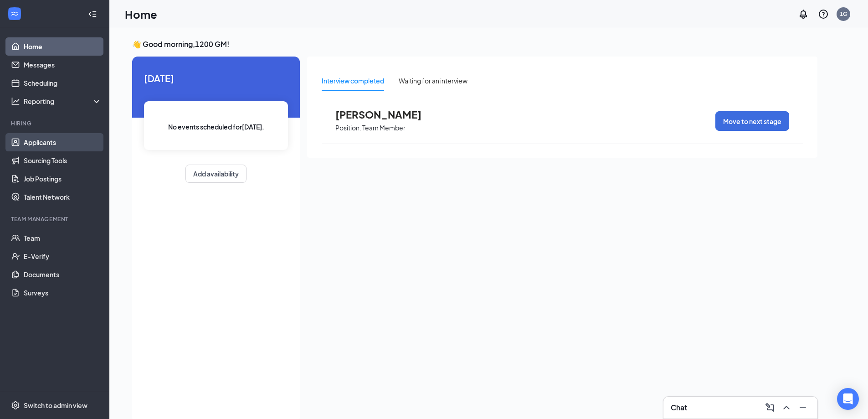  What do you see at coordinates (55, 123) in the screenshot?
I see `div: Hiring` at bounding box center [55, 123].